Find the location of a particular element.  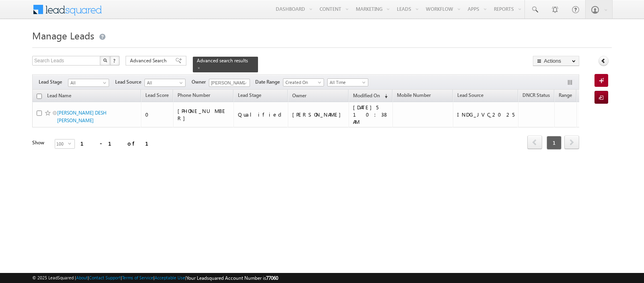

div: Show is located at coordinates (41, 143).